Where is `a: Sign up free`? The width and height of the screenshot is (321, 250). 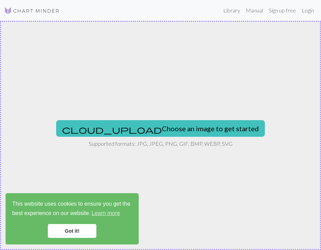
a: Sign up free is located at coordinates (282, 10).